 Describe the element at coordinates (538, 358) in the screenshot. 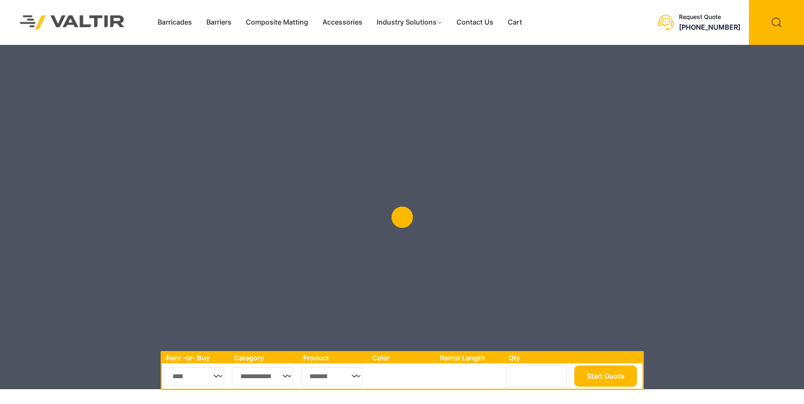

I see `th: Qty` at that location.